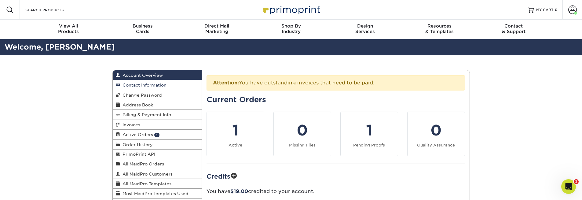  What do you see at coordinates (130, 125) in the screenshot?
I see `span: Invoices` at bounding box center [130, 125].